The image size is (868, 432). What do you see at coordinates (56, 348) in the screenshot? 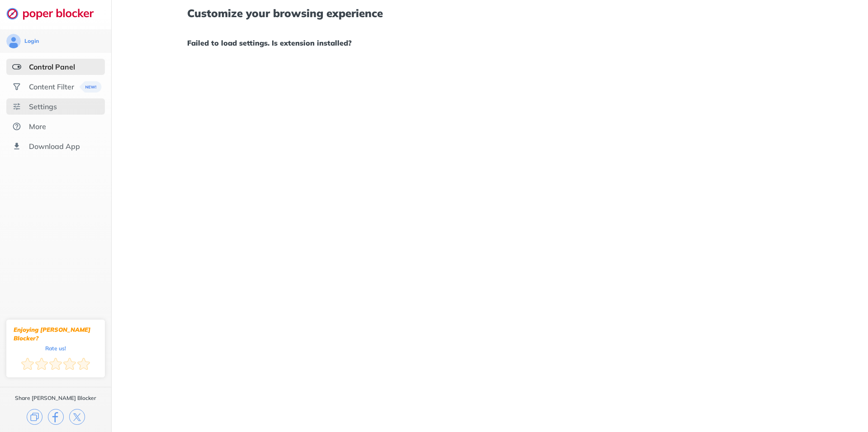
I see `div: Rate us!` at bounding box center [56, 348].